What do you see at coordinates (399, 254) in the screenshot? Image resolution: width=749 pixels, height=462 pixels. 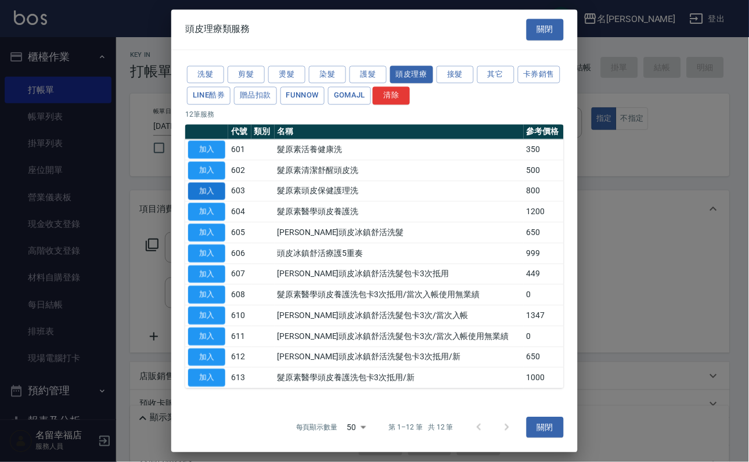 I see `td: 頭皮冰鎮舒活療護5重奏` at bounding box center [399, 254].